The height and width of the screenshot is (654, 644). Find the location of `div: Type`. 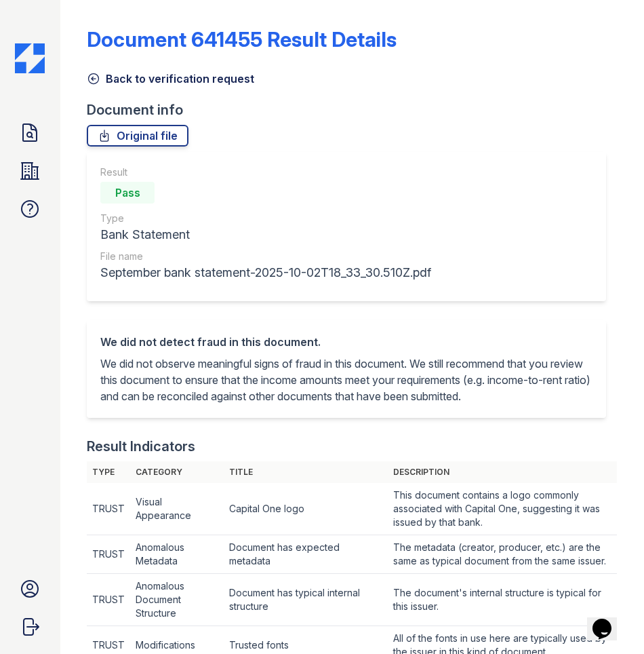

div: Type is located at coordinates (266, 219).